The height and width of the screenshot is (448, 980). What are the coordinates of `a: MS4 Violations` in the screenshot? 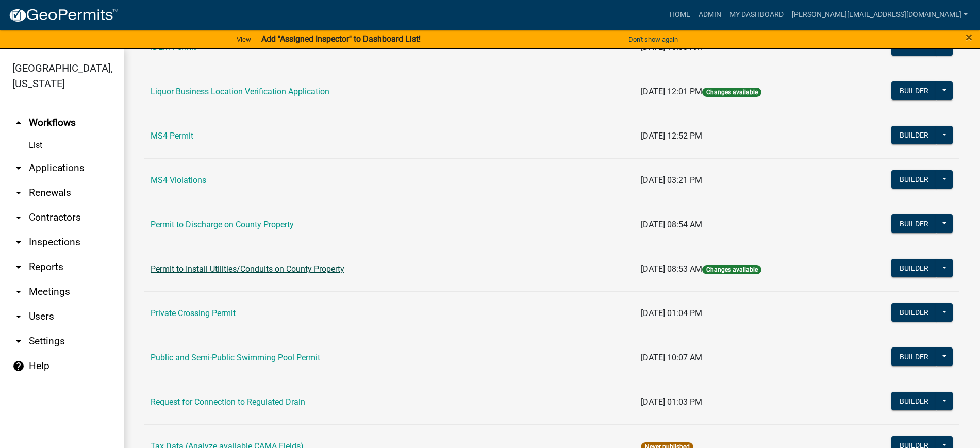 It's located at (178, 180).